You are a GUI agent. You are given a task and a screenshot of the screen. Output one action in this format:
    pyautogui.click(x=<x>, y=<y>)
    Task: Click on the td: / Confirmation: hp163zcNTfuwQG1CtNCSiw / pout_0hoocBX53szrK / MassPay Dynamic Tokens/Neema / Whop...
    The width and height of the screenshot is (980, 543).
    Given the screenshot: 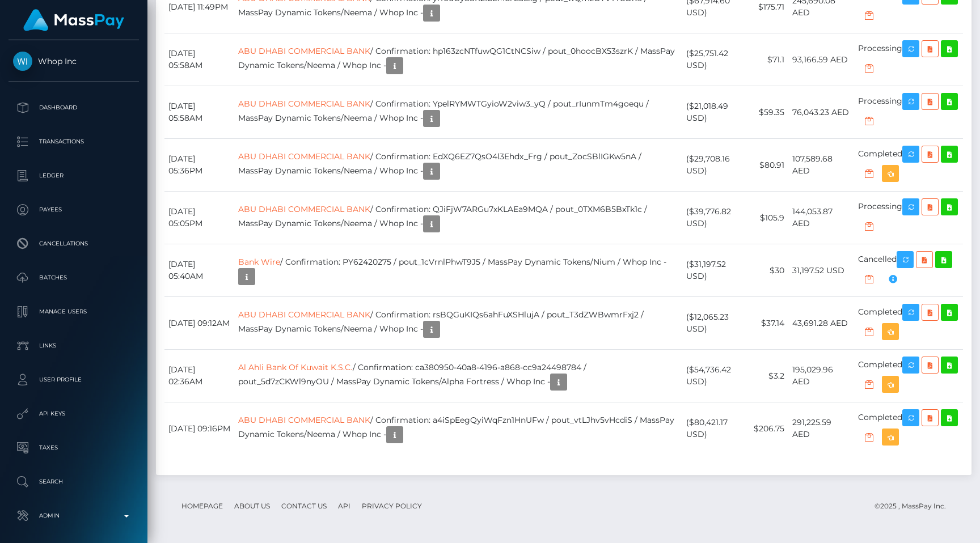 What is the action you would take?
    pyautogui.click(x=459, y=59)
    